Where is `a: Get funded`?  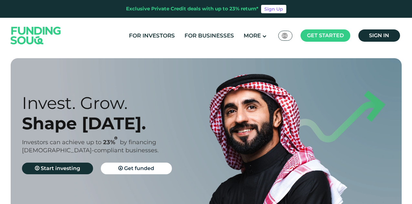
a: Get funded is located at coordinates (136, 168).